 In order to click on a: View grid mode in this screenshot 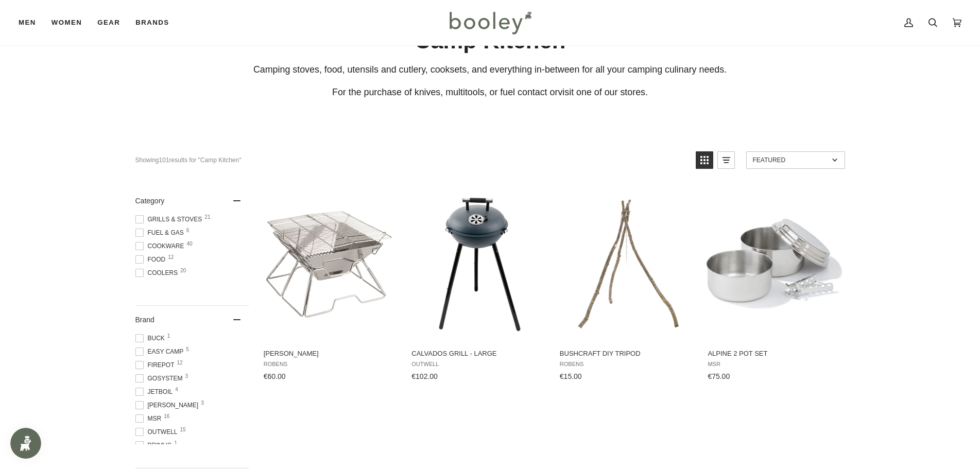, I will do `click(704, 160)`.